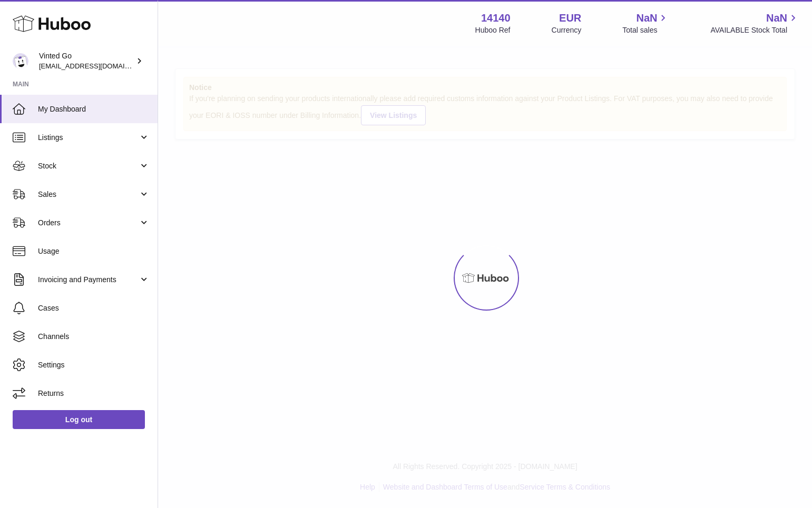  Describe the element at coordinates (86, 61) in the screenshot. I see `div: Vinted Go` at that location.